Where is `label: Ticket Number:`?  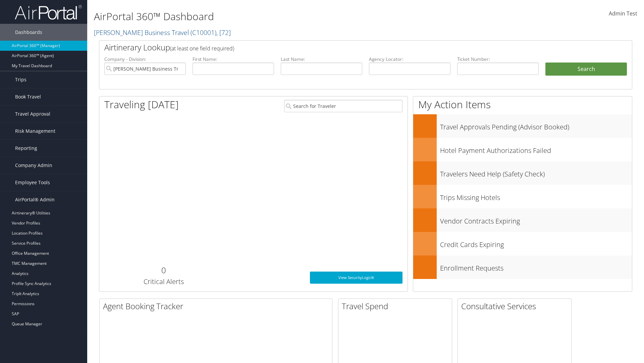
label: Ticket Number: is located at coordinates (498, 59).